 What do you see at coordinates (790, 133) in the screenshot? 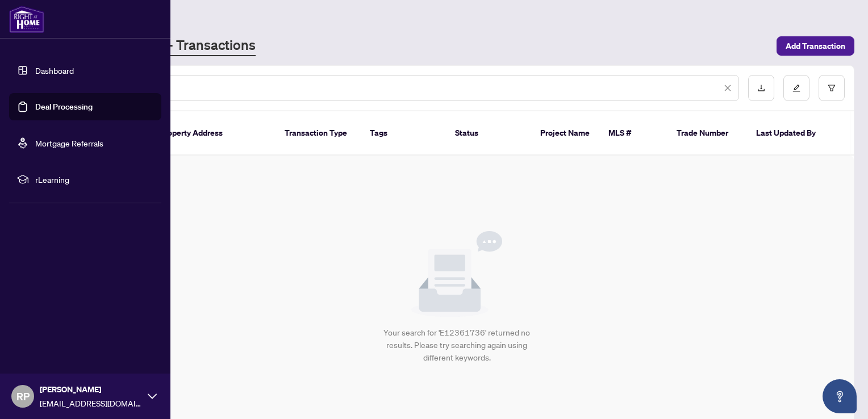
I see `th: Last Updated By` at bounding box center [790, 133].